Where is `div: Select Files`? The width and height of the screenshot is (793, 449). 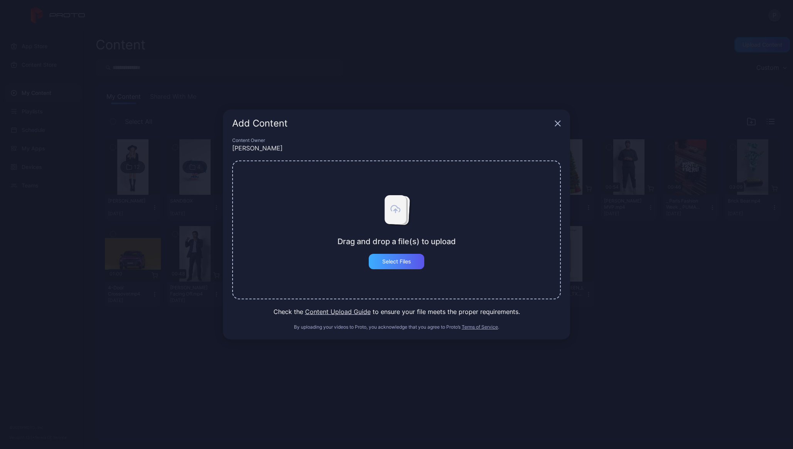 div: Select Files is located at coordinates (396, 261).